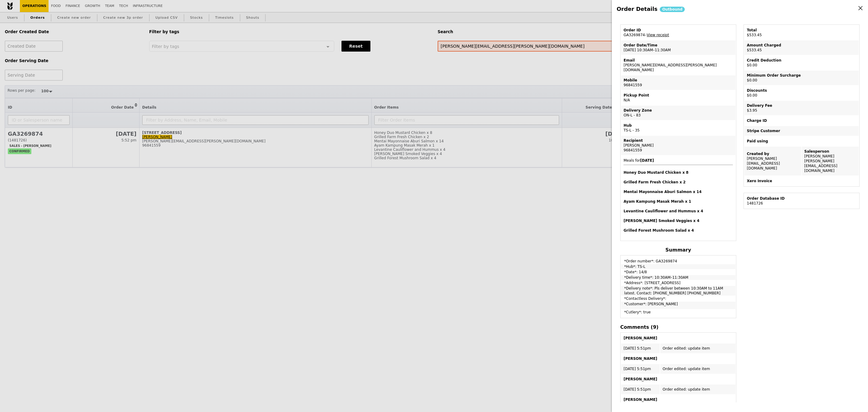 The width and height of the screenshot is (868, 412). Describe the element at coordinates (678, 173) in the screenshot. I see `h4: Honey Duo Mustard Chicken x 8` at that location.